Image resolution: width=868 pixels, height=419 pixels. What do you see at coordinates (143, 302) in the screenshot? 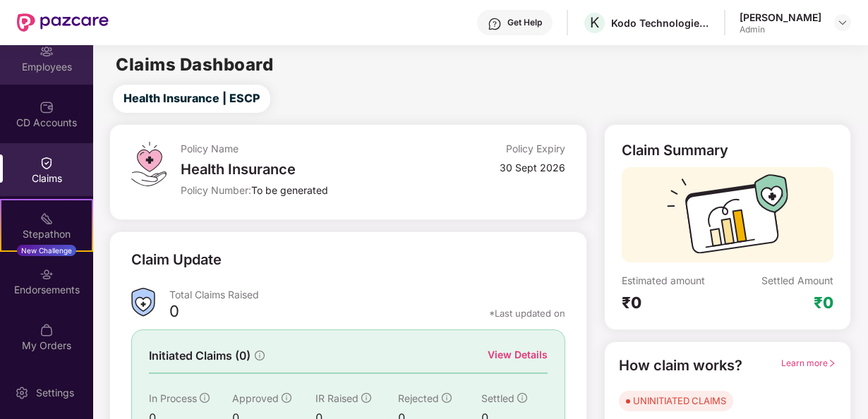
I see `img: ClaimsSummaryIcon` at bounding box center [143, 302].